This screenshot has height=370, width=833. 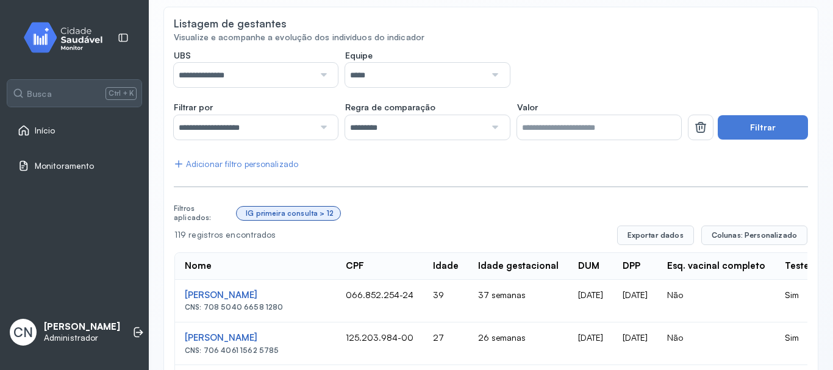 What do you see at coordinates (754, 235) in the screenshot?
I see `button: Colunas: Personalizado` at bounding box center [754, 235].